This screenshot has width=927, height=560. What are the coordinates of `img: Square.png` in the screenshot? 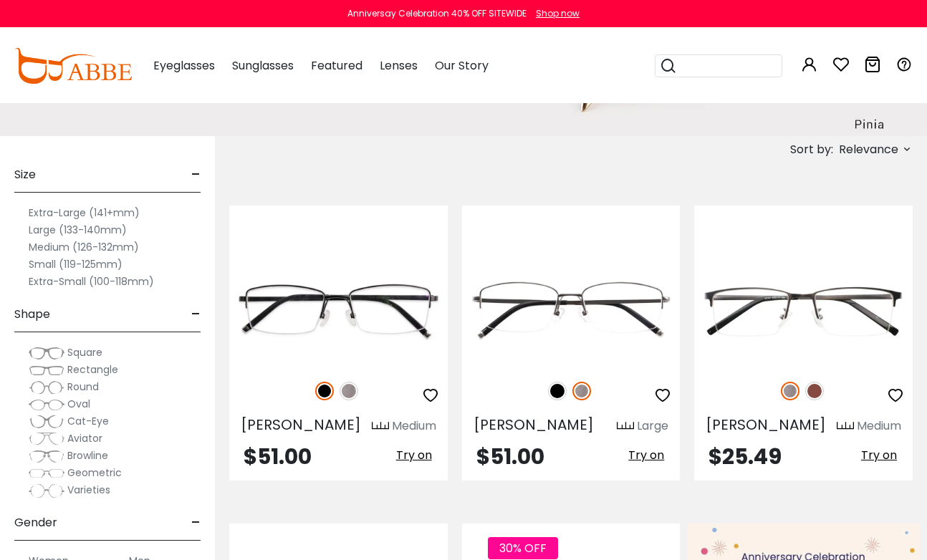 It's located at (46, 353).